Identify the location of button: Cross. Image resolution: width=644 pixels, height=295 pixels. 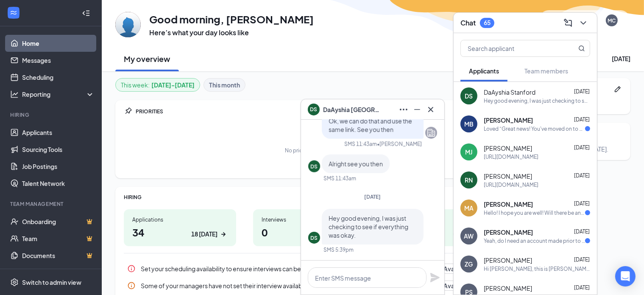
(431, 109).